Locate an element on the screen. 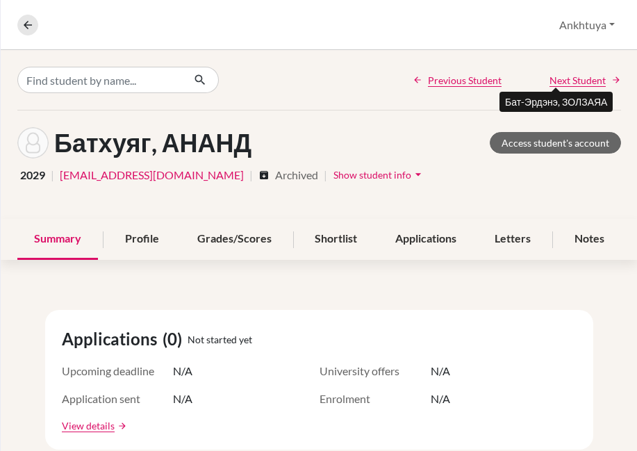  div: Profile is located at coordinates (142, 239).